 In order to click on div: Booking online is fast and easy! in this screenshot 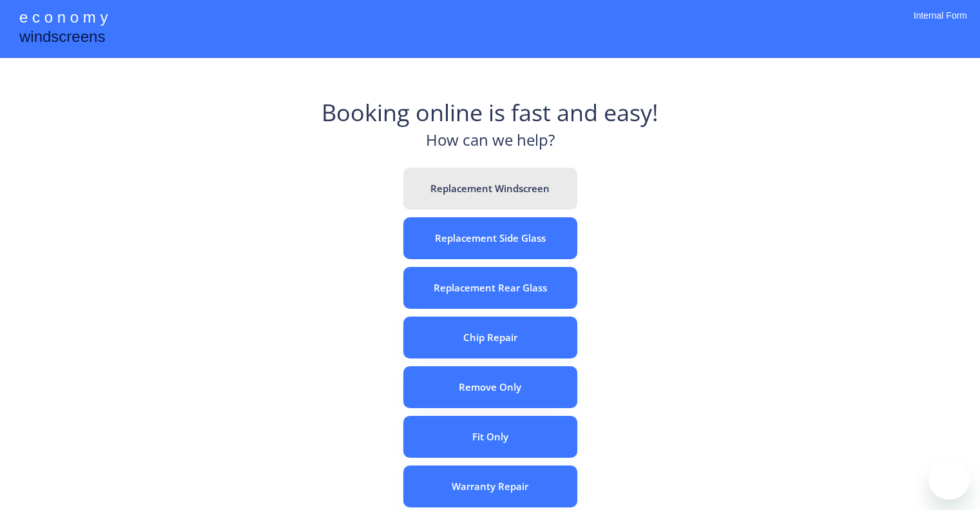, I will do `click(490, 112)`.